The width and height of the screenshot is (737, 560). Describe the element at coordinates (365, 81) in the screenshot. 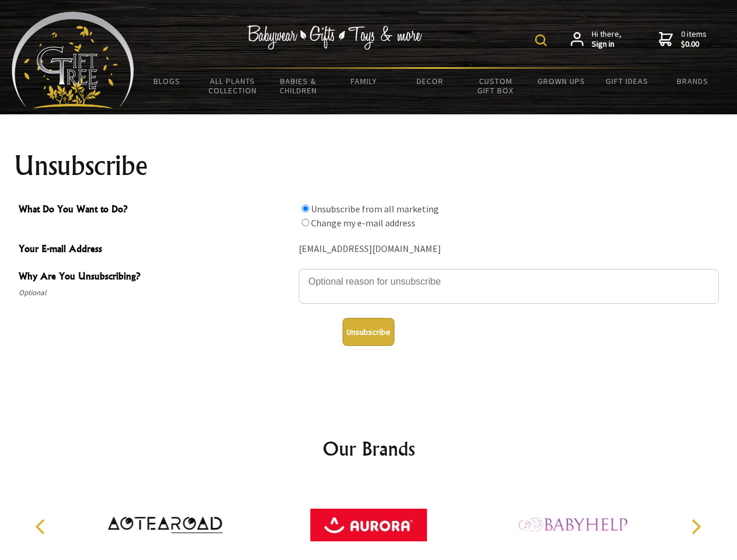

I see `a: Family` at that location.